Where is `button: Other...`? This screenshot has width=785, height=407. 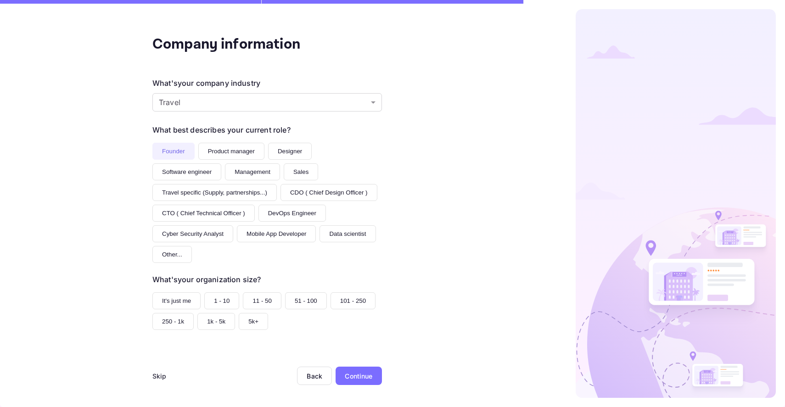 button: Other... is located at coordinates (172, 254).